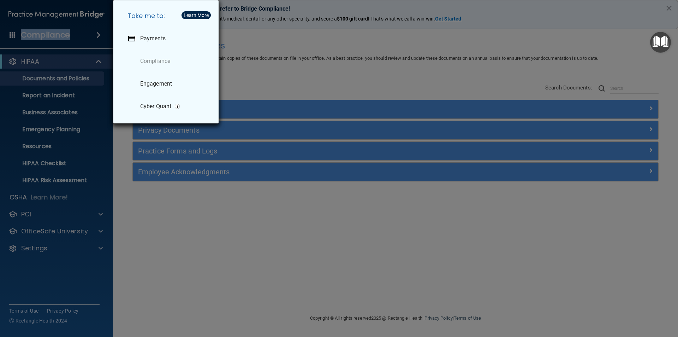 The height and width of the screenshot is (337, 678). What do you see at coordinates (660, 42) in the screenshot?
I see `button: Open Resource Center` at bounding box center [660, 42].